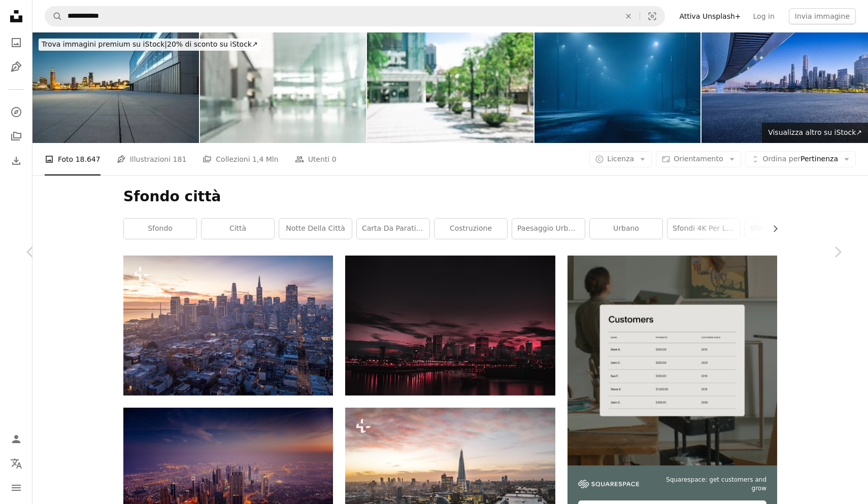 The image size is (868, 504). Describe the element at coordinates (618, 88) in the screenshot. I see `img: Foggy weather. Lanterns by the road. Night city` at that location.